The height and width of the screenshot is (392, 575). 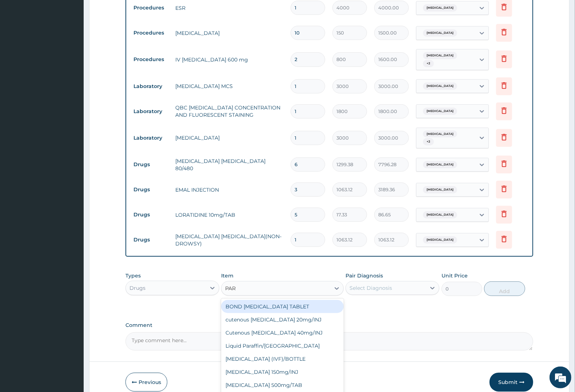 What do you see at coordinates (228, 276) in the screenshot?
I see `label: Item` at bounding box center [228, 276].